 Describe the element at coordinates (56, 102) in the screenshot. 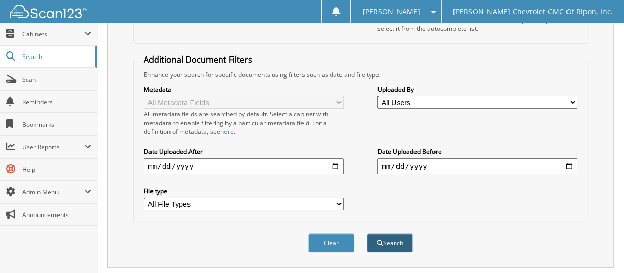

I see `span: Reminders` at that location.